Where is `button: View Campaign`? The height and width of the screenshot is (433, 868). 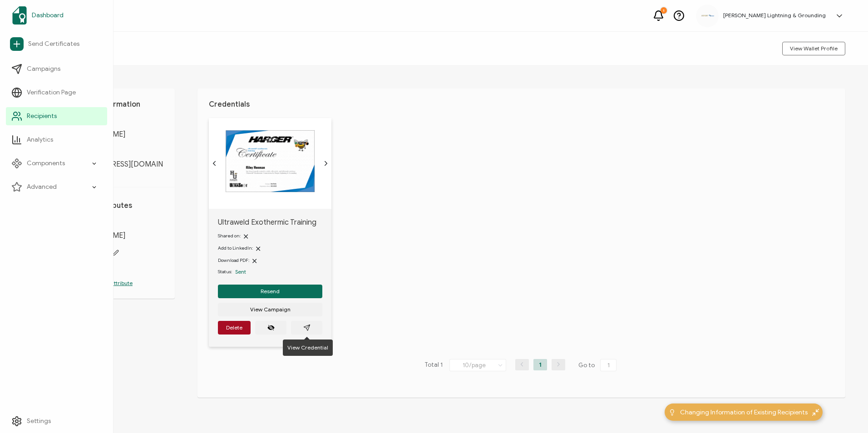
button: View Campaign is located at coordinates (270, 309).